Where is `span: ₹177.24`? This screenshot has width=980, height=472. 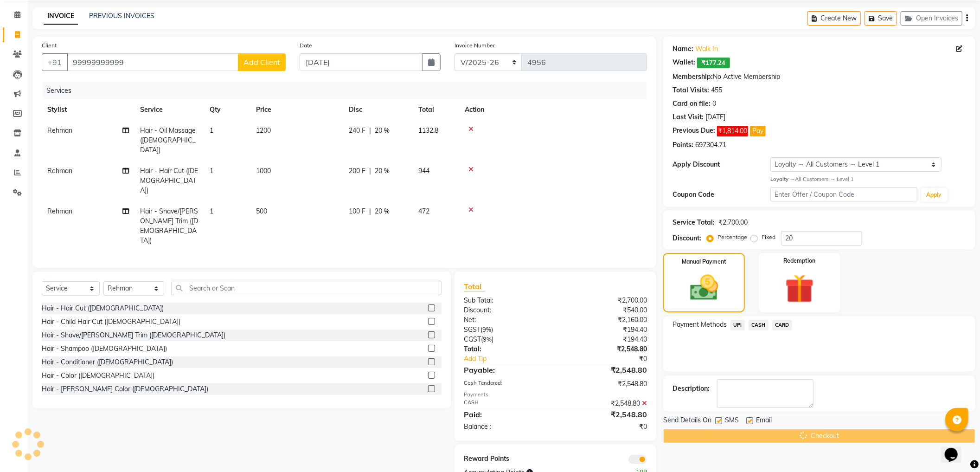
span: ₹177.24 is located at coordinates (714, 62).